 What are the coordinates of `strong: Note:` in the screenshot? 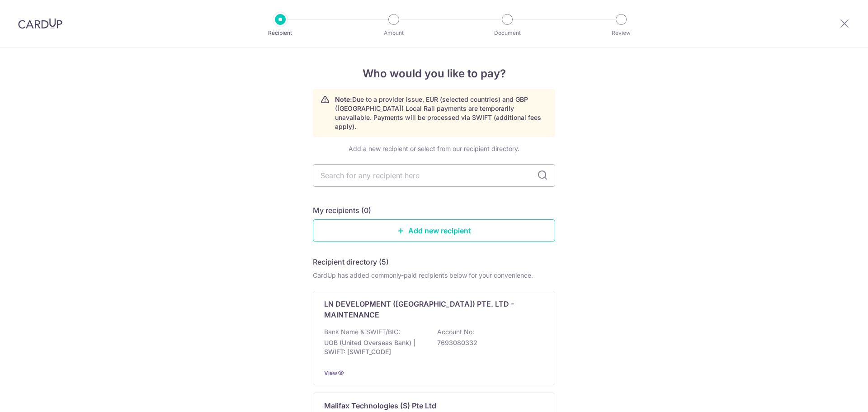 It's located at (344, 99).